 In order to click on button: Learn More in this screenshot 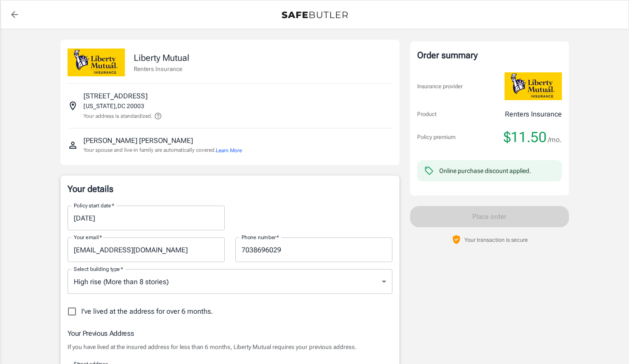, I will do `click(229, 151)`.